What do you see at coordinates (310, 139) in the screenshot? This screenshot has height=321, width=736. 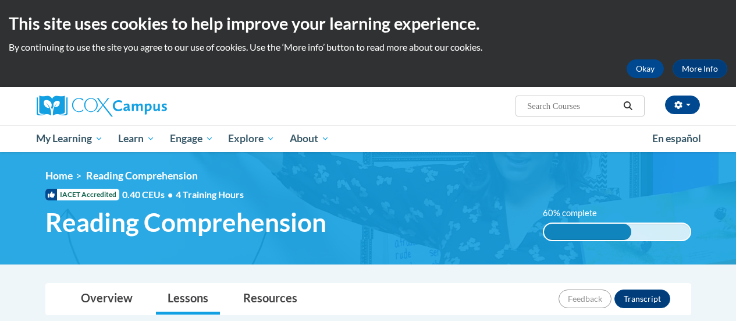 I see `a: About` at bounding box center [310, 139].